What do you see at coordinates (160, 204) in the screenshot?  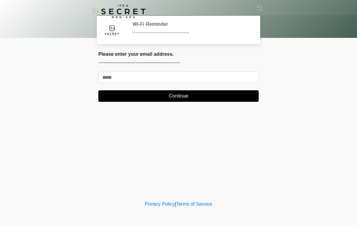 I see `a: Privacy Policy` at bounding box center [160, 204].